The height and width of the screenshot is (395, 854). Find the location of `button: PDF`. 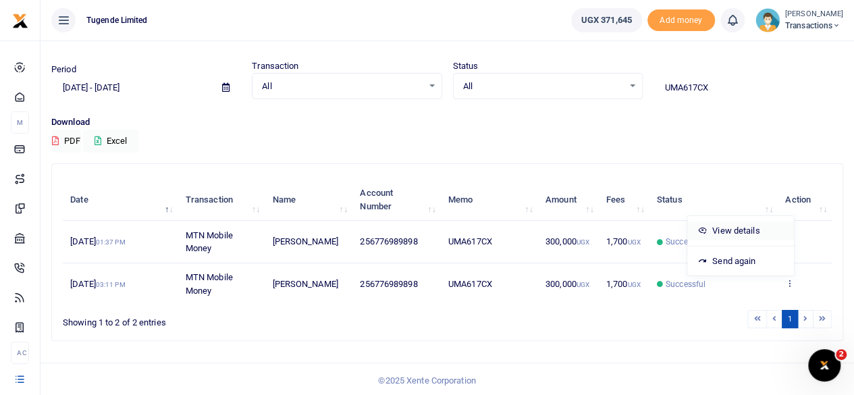

button: PDF is located at coordinates (66, 141).